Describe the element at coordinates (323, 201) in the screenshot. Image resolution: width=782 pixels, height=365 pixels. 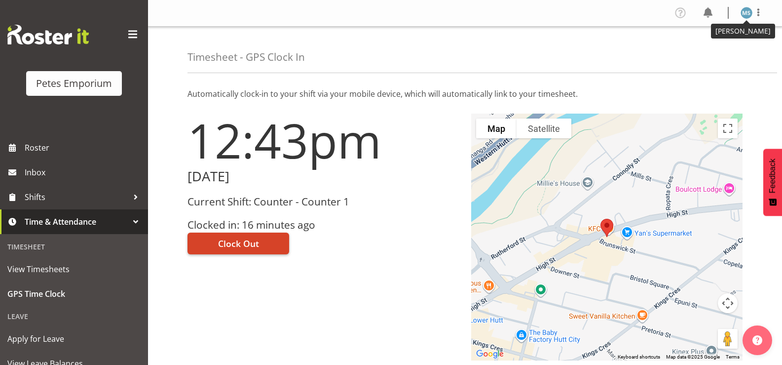
I see `h3: Current Shift: Counter - Counter 1` at that location.